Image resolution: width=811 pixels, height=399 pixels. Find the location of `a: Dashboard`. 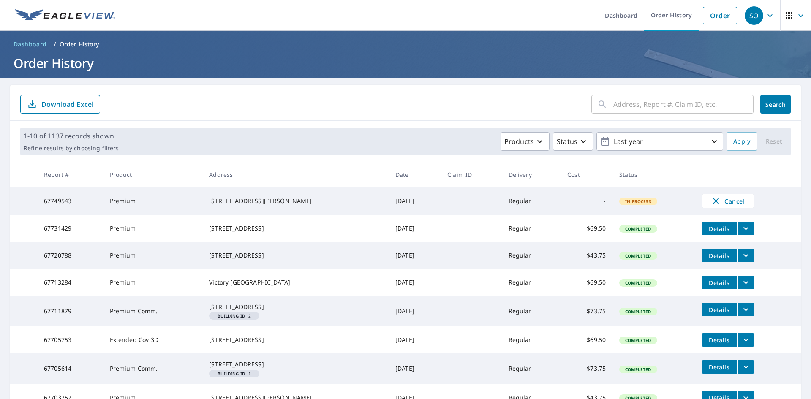

a: Dashboard is located at coordinates (30, 44).